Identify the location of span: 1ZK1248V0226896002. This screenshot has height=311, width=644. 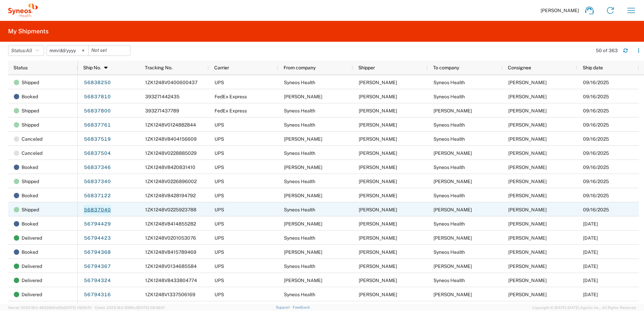
(171, 181).